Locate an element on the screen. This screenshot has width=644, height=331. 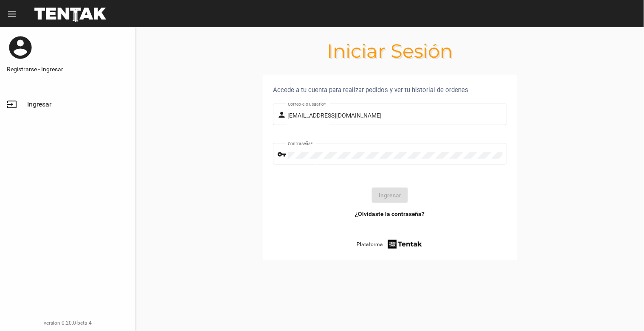
a: ¿Olvidaste la contraseña? is located at coordinates (390, 214).